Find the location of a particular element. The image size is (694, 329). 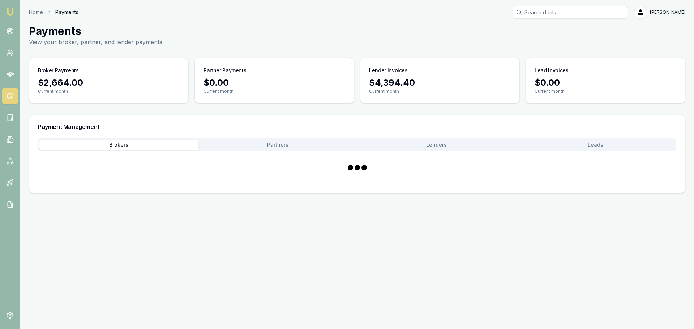

span: Payments is located at coordinates (67, 12).